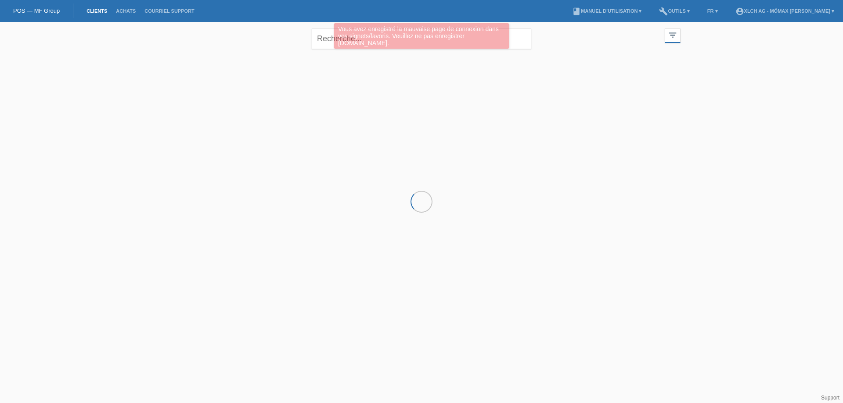  I want to click on a: Clients, so click(97, 11).